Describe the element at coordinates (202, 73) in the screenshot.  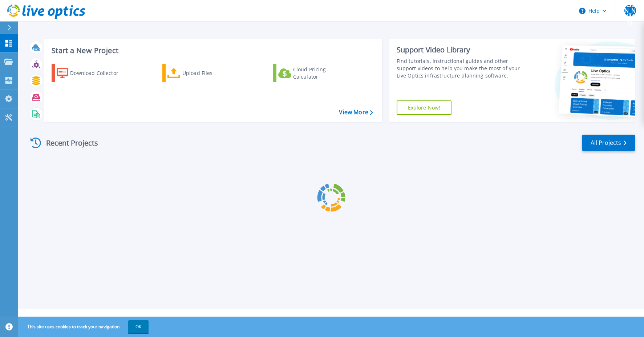
I see `a: Upload Files` at that location.